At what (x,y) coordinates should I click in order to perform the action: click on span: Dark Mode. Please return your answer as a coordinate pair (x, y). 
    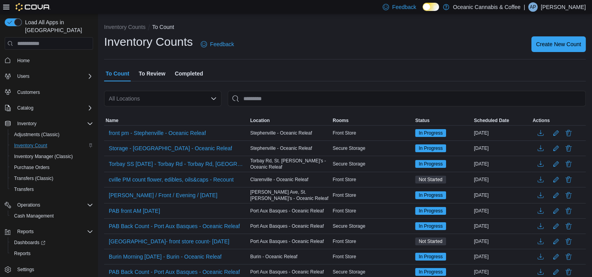
    Looking at the image, I should click on (423, 11).